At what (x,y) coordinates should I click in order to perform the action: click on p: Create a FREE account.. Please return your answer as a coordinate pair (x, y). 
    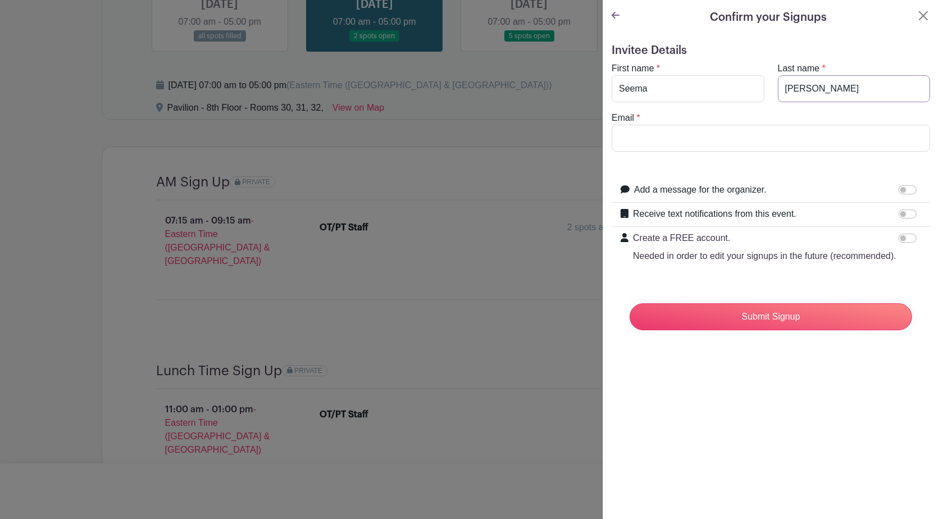
    Looking at the image, I should click on (764, 238).